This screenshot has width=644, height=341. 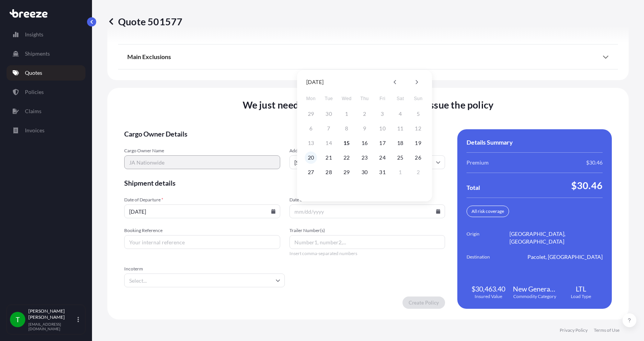 I want to click on button: 29, so click(x=347, y=172).